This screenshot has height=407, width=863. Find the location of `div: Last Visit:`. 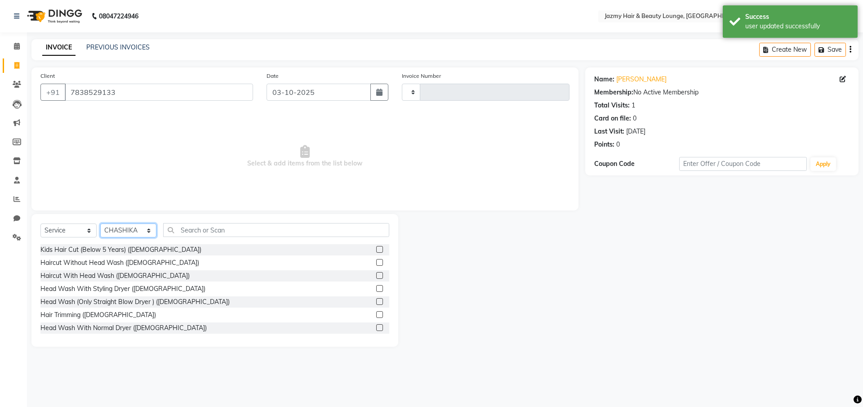

div: Last Visit: is located at coordinates (609, 131).